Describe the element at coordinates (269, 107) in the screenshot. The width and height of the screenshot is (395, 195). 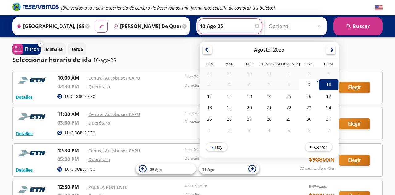
I see `div: 21-Ago-25` at that location.